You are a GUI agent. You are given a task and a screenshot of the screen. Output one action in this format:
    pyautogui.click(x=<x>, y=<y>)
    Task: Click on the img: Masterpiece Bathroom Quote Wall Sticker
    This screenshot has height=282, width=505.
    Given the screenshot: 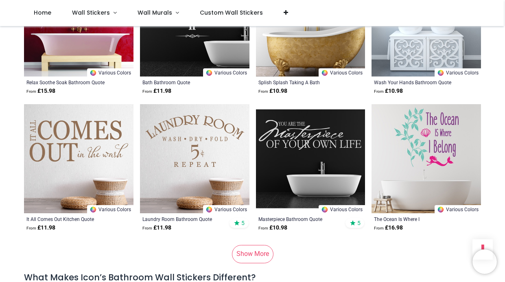 What is the action you would take?
    pyautogui.click(x=311, y=159)
    